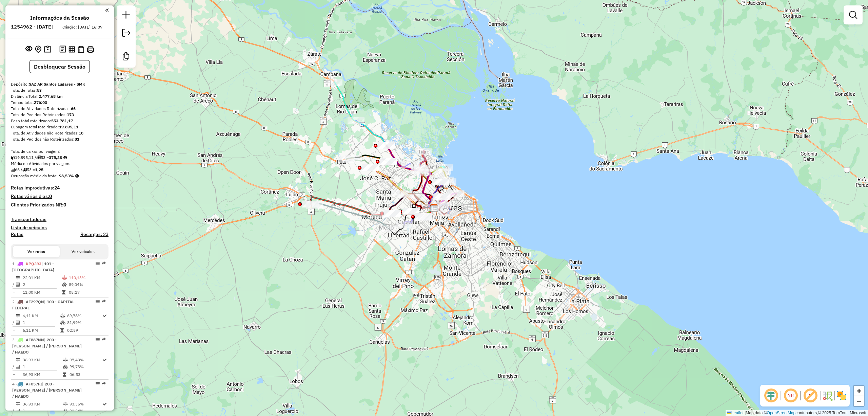 This screenshot has width=868, height=416. I want to click on button: Ver veículos, so click(83, 251).